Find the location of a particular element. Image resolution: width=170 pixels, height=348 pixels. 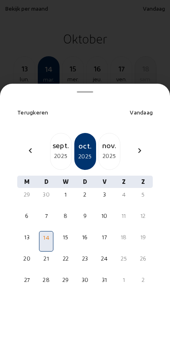

div: 27 is located at coordinates (27, 280).